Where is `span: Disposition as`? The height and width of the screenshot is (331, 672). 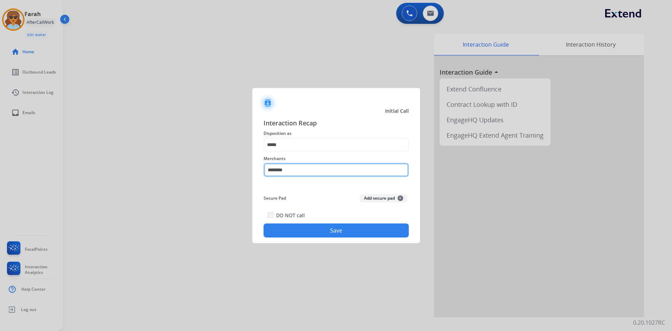 span: Disposition as is located at coordinates (336, 133).